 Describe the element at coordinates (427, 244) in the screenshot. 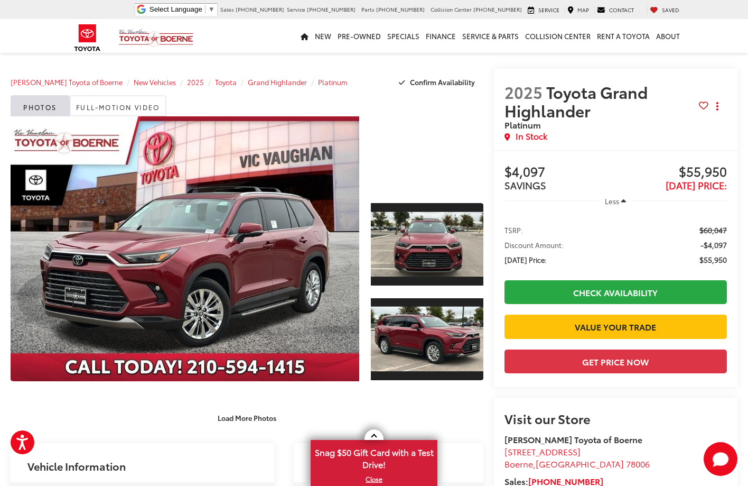

I see `a: Expand Photo 1` at that location.